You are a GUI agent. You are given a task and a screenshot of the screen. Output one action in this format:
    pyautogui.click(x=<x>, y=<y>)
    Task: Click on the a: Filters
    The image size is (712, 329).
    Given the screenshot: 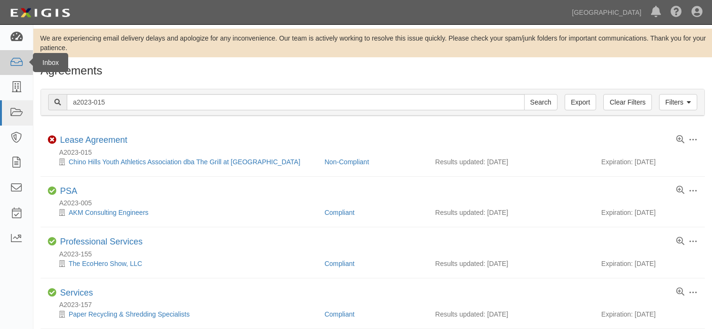 What is the action you would take?
    pyautogui.click(x=678, y=102)
    